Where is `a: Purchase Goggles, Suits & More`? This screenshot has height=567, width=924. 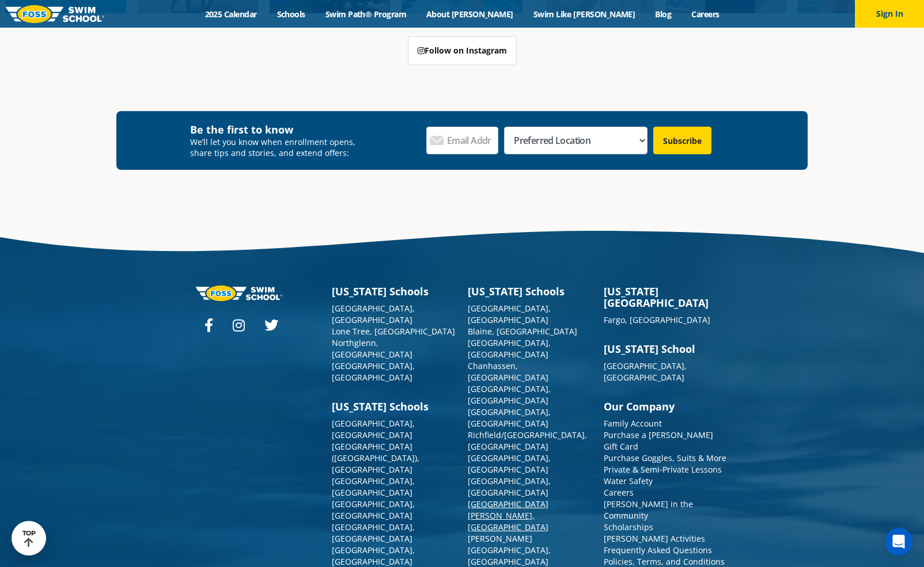
a: Purchase Goggles, Suits & More is located at coordinates (664, 458).